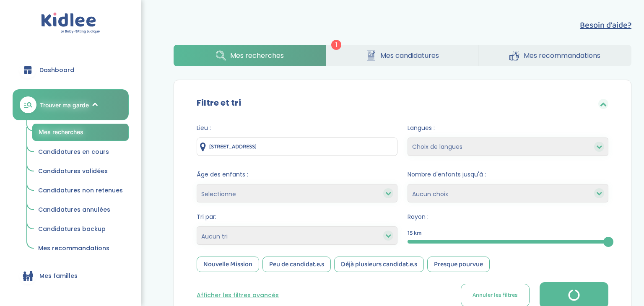  I want to click on span: Tri par:, so click(297, 217).